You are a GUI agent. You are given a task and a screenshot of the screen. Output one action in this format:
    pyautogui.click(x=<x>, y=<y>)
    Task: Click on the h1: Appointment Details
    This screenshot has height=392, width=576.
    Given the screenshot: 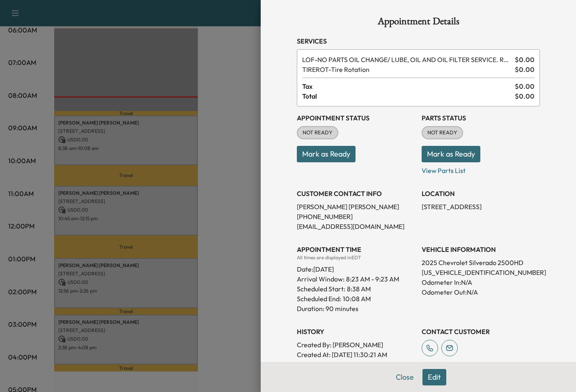 What is the action you would take?
    pyautogui.click(x=419, y=23)
    